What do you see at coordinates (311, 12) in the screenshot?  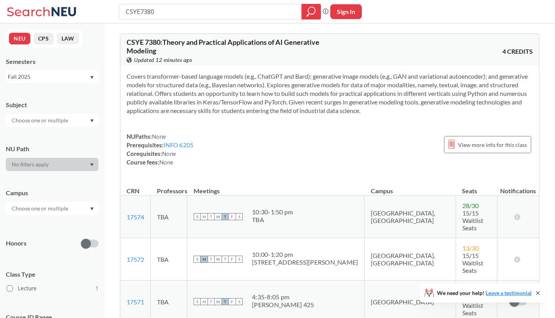 I see `svg: magnifying glass` at bounding box center [311, 12].